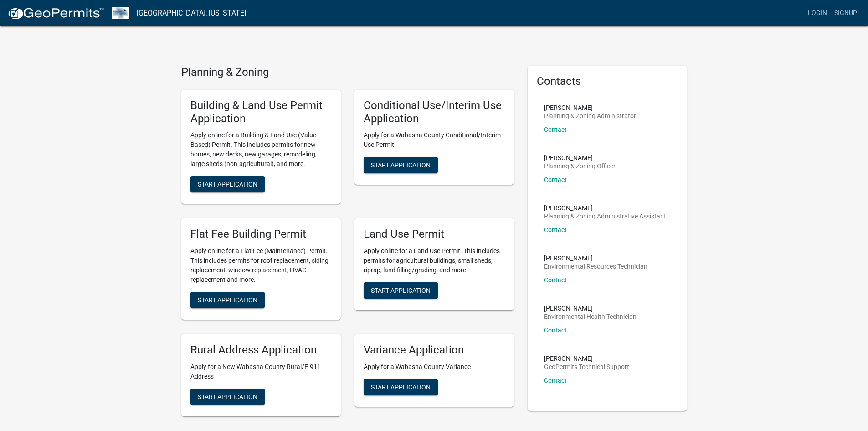 This screenshot has height=431, width=868. I want to click on a: Signup, so click(846, 13).